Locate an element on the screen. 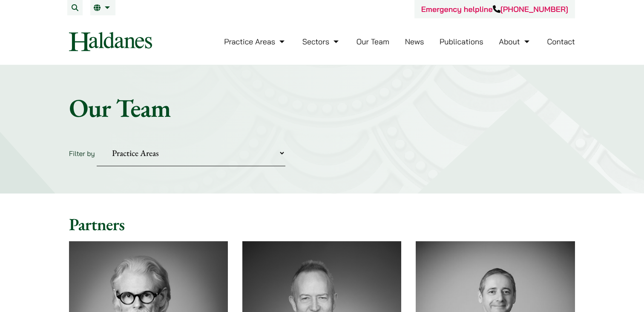 This screenshot has width=644, height=312. h2: Partners is located at coordinates (322, 225).